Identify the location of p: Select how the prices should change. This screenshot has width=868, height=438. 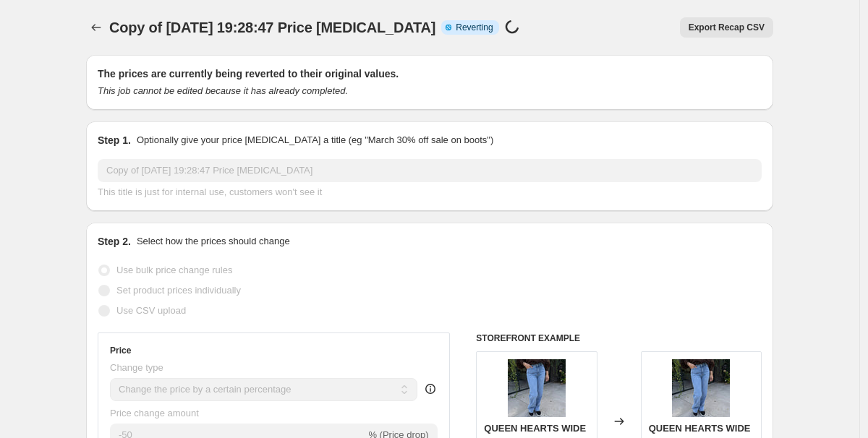
(214, 241).